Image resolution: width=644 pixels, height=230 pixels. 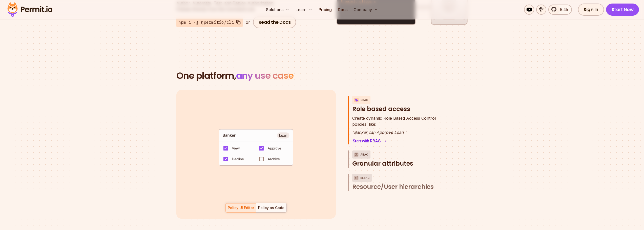 I want to click on button: Solutions, so click(x=278, y=10).